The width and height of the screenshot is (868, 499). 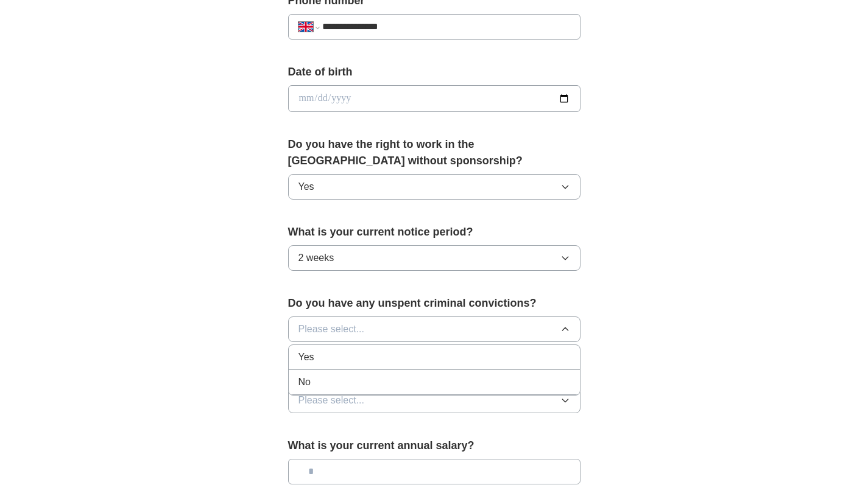 What do you see at coordinates (435, 187) in the screenshot?
I see `button: Yes` at bounding box center [435, 187].